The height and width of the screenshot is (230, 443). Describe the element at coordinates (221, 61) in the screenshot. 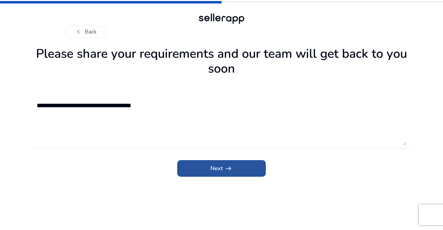

I see `h1: Please share your requirements and our team will get back to you soon` at that location.